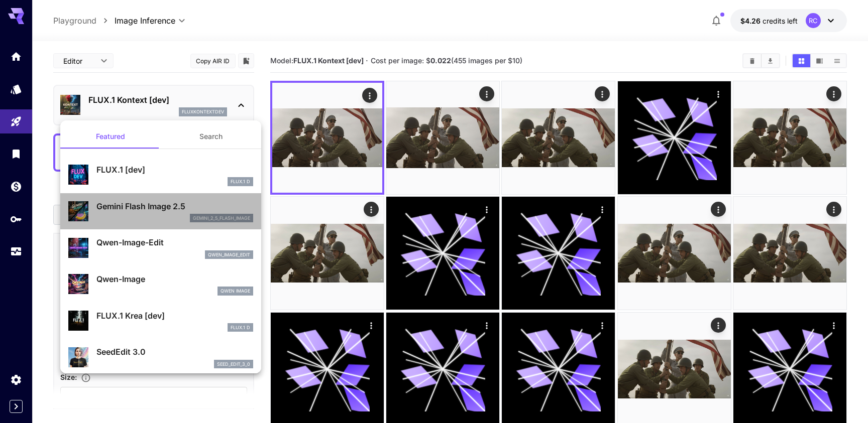  I want to click on p: seed_edit_3_0, so click(234, 364).